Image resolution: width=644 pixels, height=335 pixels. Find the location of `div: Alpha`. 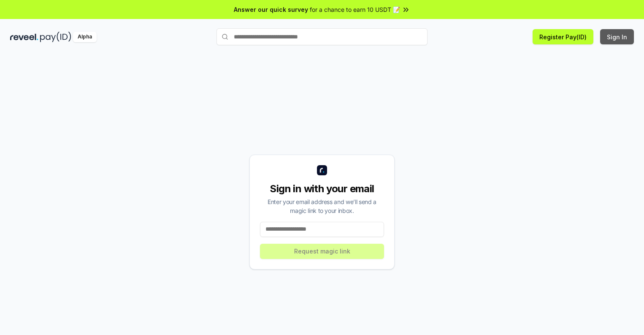

div: Alpha is located at coordinates (85, 37).